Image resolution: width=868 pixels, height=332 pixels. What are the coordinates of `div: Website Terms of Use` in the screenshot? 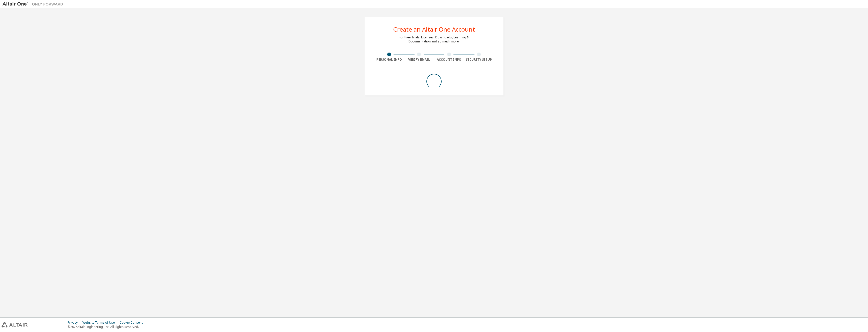 It's located at (101, 323).